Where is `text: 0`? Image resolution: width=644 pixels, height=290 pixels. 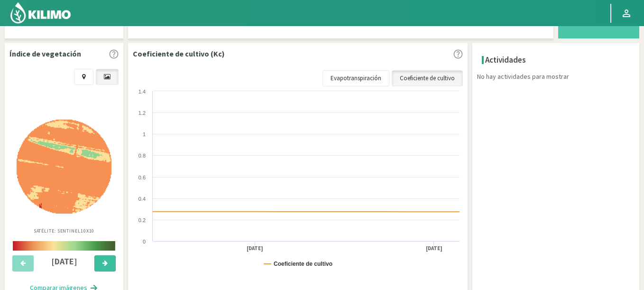 text: 0 is located at coordinates (144, 241).